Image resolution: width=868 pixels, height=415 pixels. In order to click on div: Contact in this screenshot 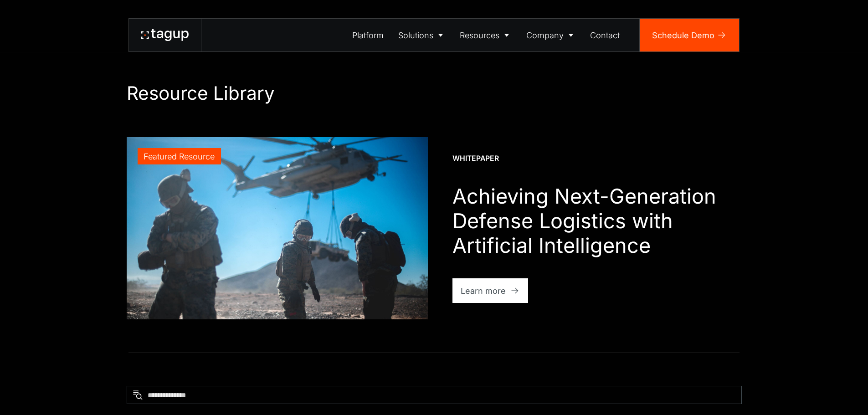, I will do `click(605, 35)`.